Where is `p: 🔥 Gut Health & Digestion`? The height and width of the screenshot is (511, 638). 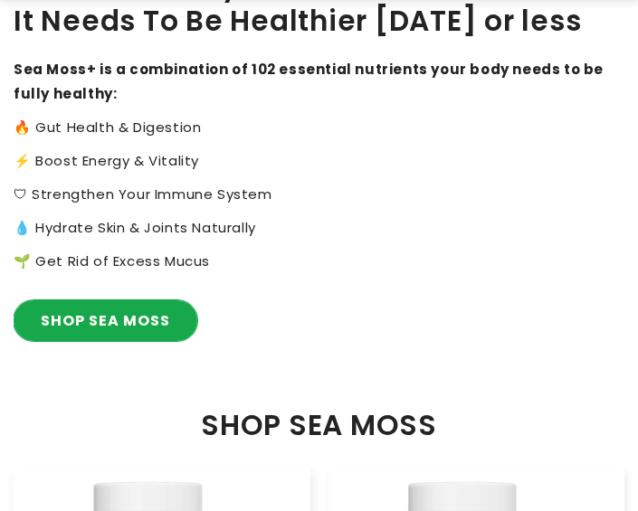 p: 🔥 Gut Health & Digestion is located at coordinates (318, 127).